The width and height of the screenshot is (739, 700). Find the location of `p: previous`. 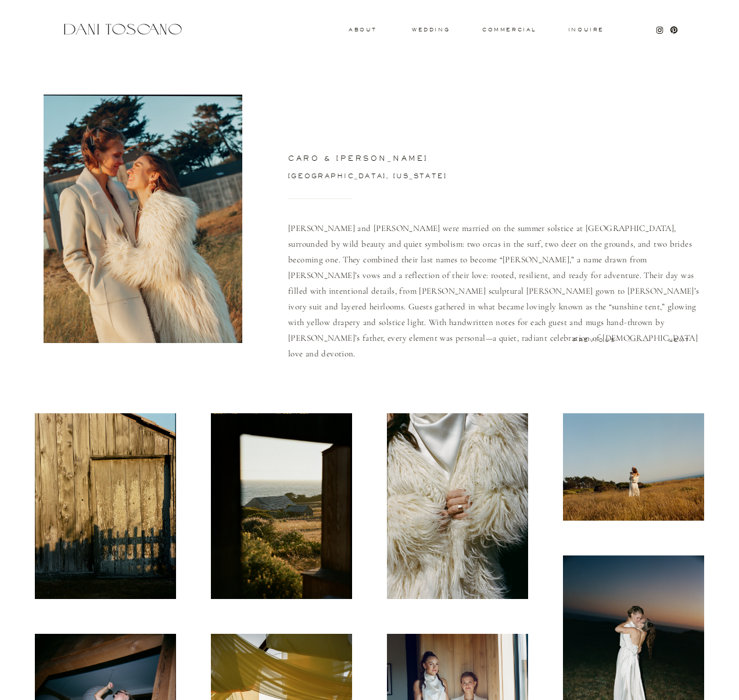

p: previous is located at coordinates (594, 340).